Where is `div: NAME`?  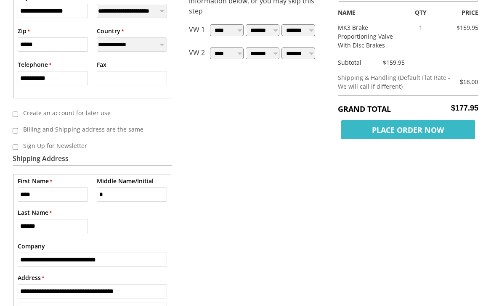
div: NAME is located at coordinates (369, 12).